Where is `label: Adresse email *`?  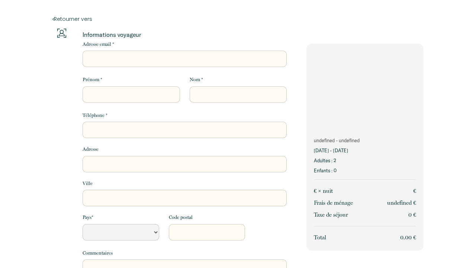 label: Adresse email * is located at coordinates (98, 44).